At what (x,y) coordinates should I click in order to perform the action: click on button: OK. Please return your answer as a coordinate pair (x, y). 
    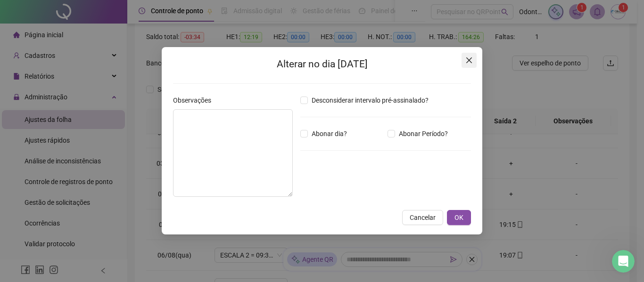
    Looking at the image, I should click on (459, 217).